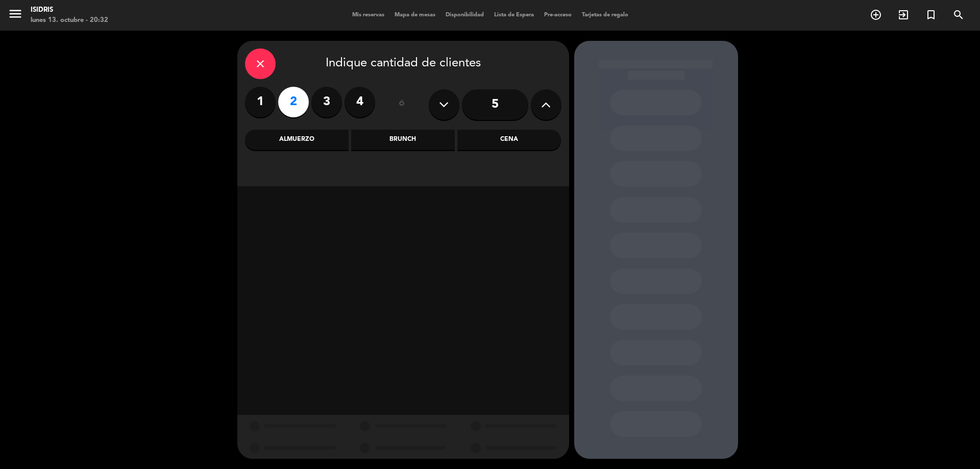 Image resolution: width=980 pixels, height=469 pixels. Describe the element at coordinates (605, 15) in the screenshot. I see `span: Tarjetas de regalo` at that location.